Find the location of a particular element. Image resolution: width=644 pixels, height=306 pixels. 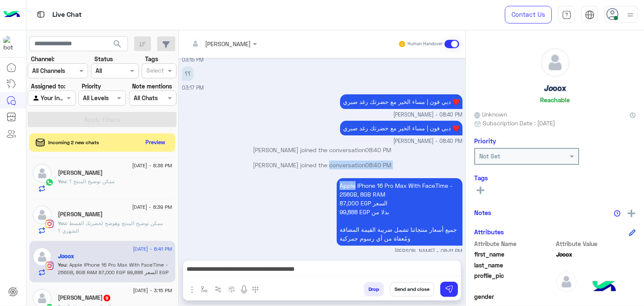

img: select flow is located at coordinates (204, 289).